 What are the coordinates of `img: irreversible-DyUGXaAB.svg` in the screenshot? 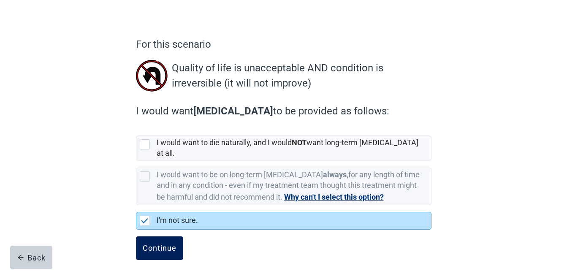 It's located at (154, 76).